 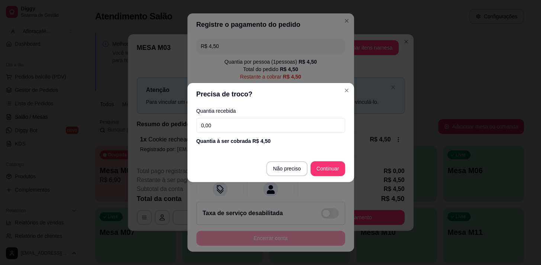 I want to click on button: Não preciso, so click(x=287, y=169).